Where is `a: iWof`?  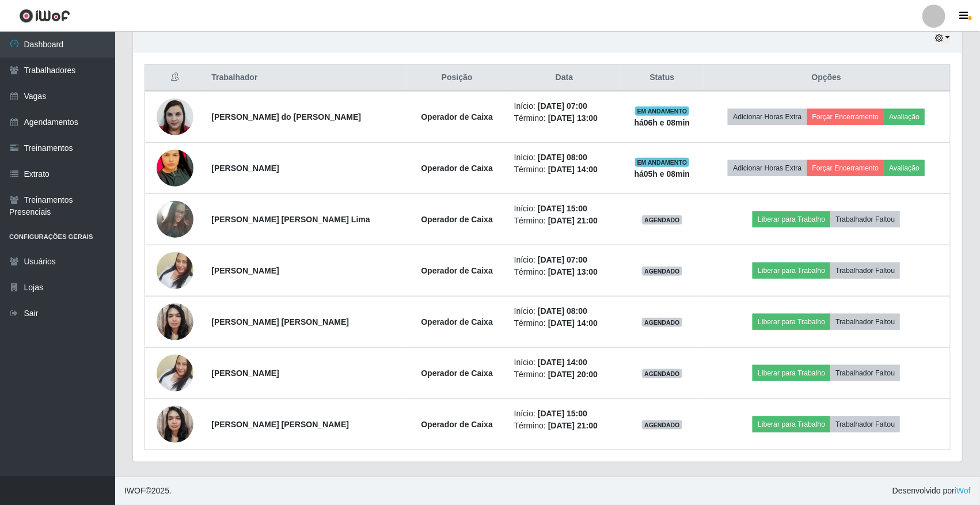
a: iWof is located at coordinates (963, 490).